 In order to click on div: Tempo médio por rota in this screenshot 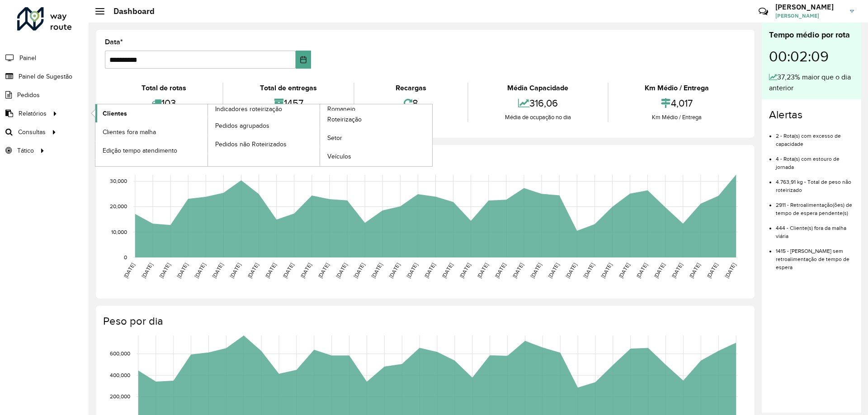, I will do `click(811, 35)`.